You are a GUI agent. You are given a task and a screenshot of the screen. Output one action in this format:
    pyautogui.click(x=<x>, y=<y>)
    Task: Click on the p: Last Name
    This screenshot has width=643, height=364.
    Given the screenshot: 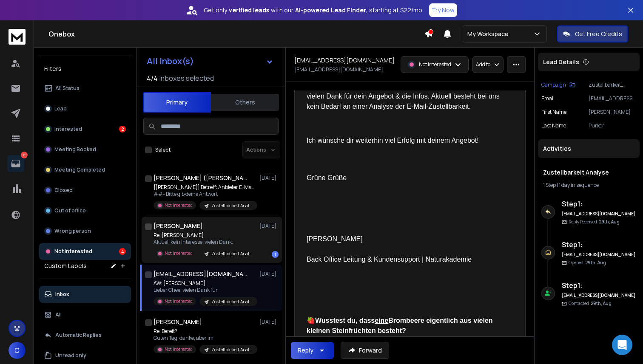 What is the action you would take?
    pyautogui.click(x=554, y=126)
    